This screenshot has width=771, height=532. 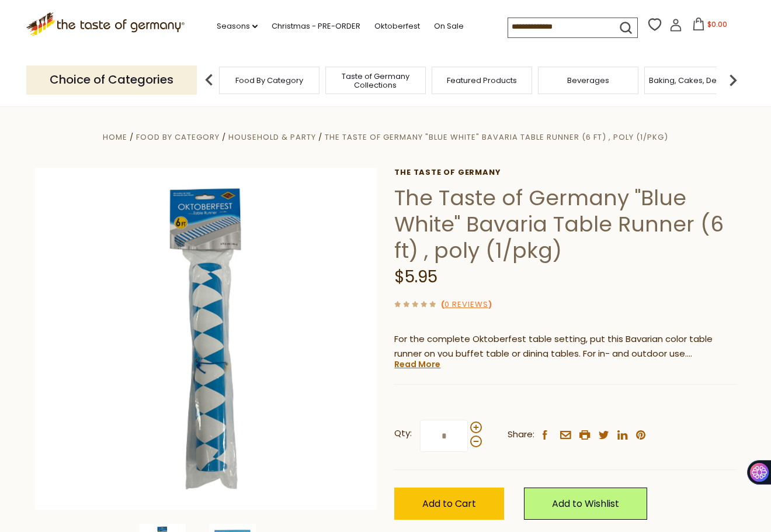 I want to click on a: Seasons, so click(x=237, y=26).